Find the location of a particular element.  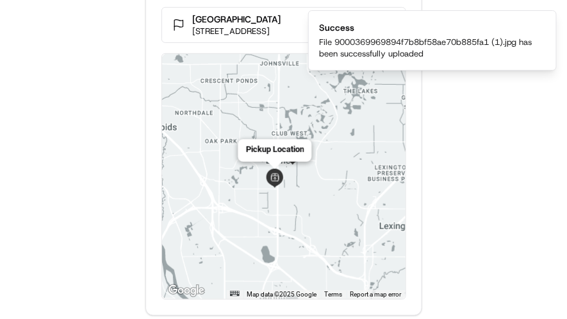

img: Google is located at coordinates (187, 290).